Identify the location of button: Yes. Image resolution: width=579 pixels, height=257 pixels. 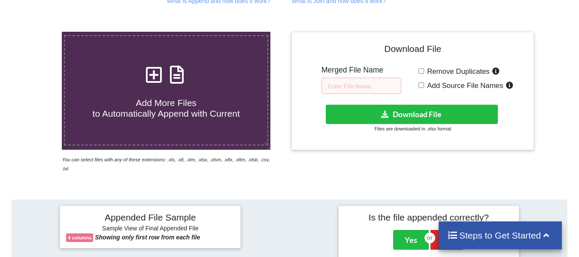
(411, 240).